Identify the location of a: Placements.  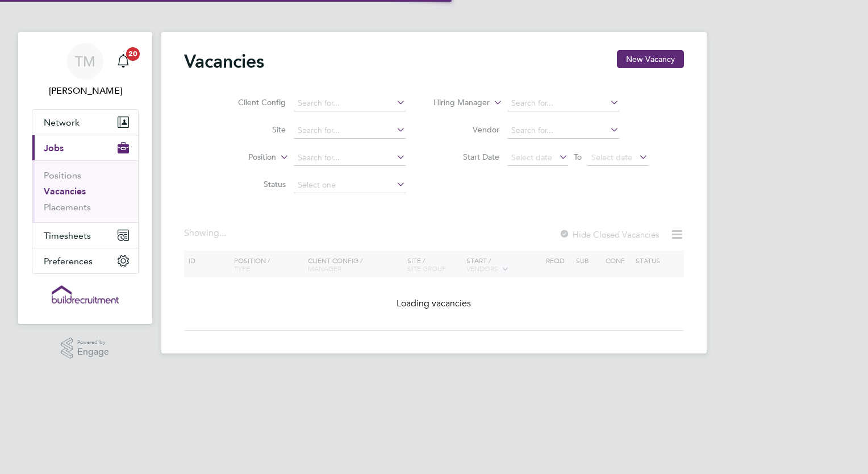
(67, 207).